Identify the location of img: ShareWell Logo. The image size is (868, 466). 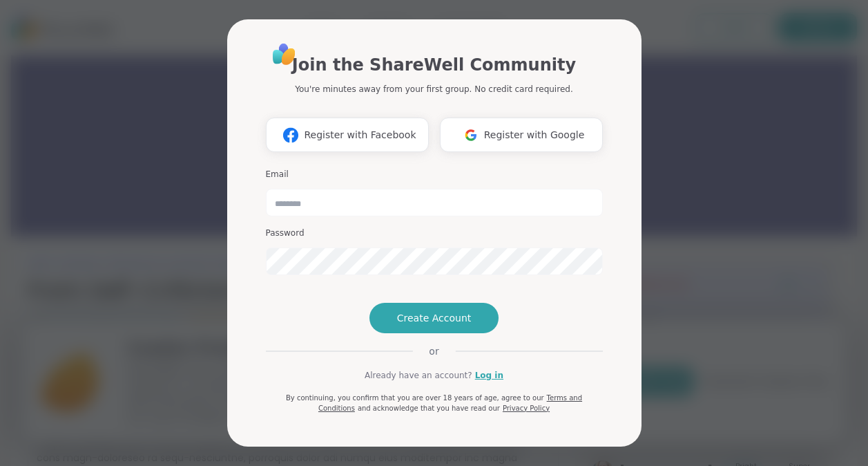
(284, 54).